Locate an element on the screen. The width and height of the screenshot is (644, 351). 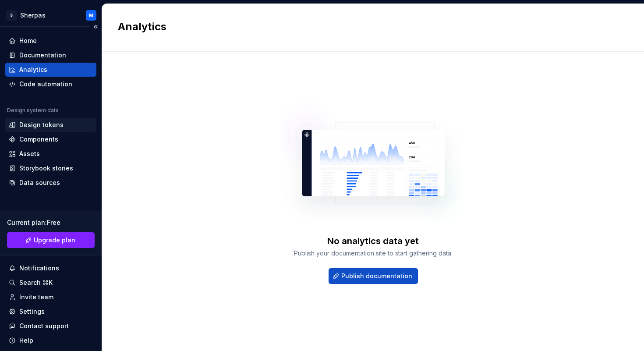
div: Help is located at coordinates (26, 341).